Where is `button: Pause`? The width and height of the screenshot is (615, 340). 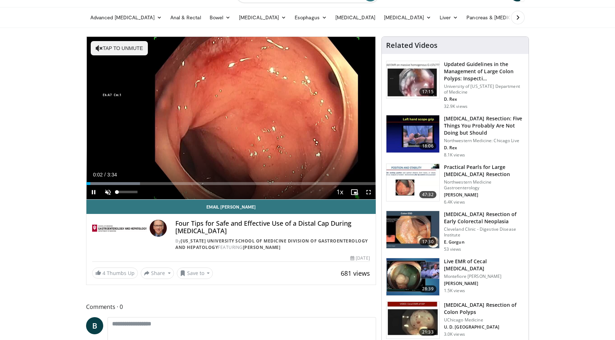
button: Pause is located at coordinates (94, 192).